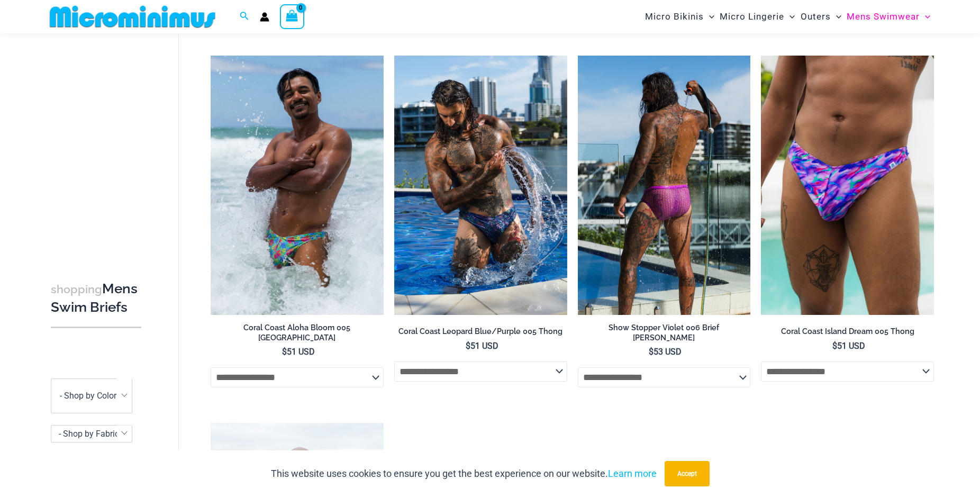 This screenshot has height=497, width=980. What do you see at coordinates (883, 16) in the screenshot?
I see `span: Mens Swimwear` at bounding box center [883, 16].